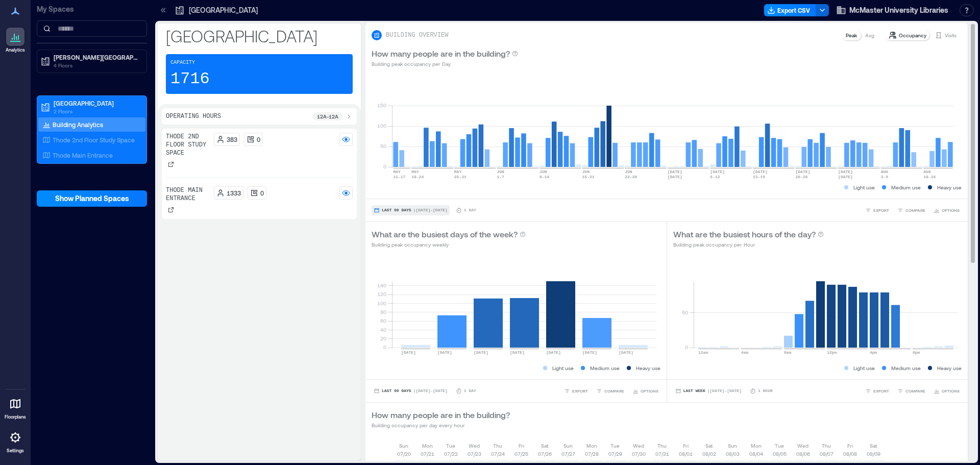 The image size is (980, 465). What do you see at coordinates (544, 454) in the screenshot?
I see `p: 07/26` at bounding box center [544, 454].